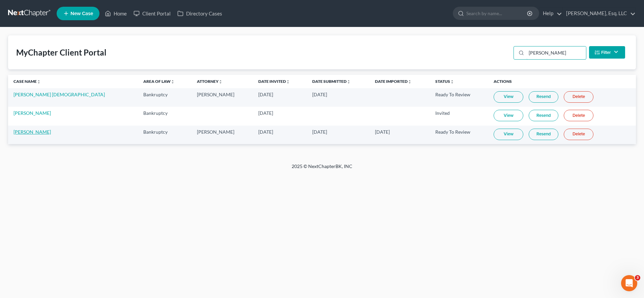 The image size is (644, 298). I want to click on a: Directory Cases, so click(200, 14).